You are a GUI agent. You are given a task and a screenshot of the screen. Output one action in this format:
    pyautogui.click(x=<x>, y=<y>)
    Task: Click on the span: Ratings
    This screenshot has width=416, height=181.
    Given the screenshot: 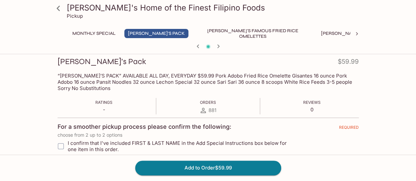 What is the action you would take?
    pyautogui.click(x=104, y=102)
    